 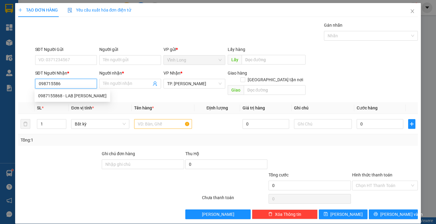 I want to click on span: TP. Hồ Chí Minh, so click(x=194, y=84).